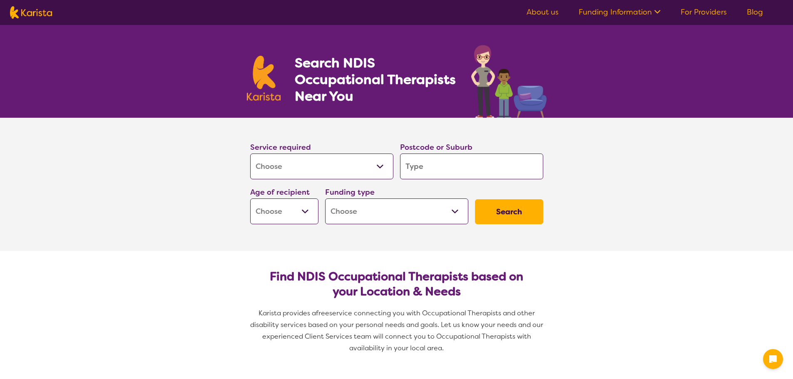  I want to click on img: occupational-therapy, so click(509, 81).